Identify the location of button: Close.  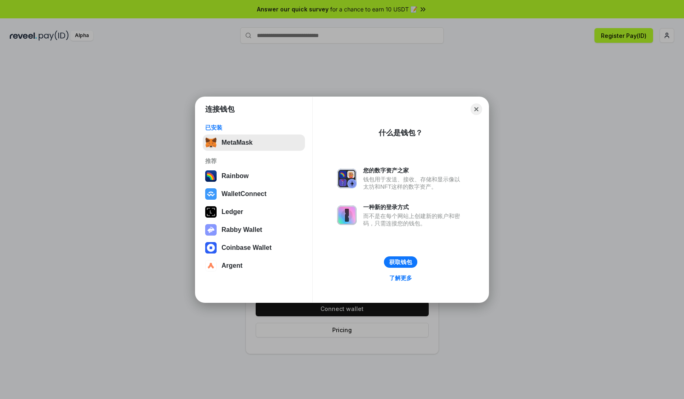
(477, 109).